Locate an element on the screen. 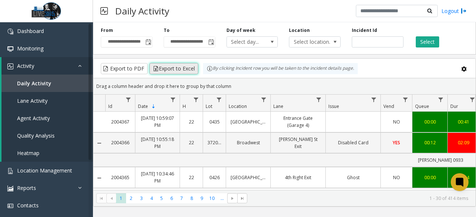  a: YES is located at coordinates (396, 143).